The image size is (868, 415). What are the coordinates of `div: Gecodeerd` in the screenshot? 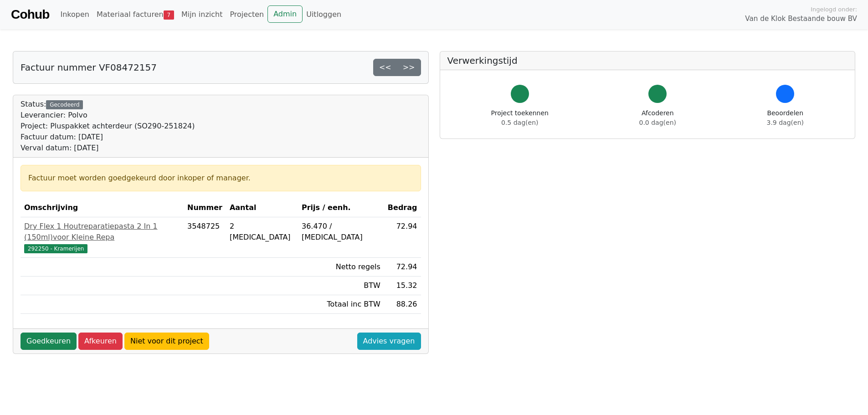 It's located at (64, 105).